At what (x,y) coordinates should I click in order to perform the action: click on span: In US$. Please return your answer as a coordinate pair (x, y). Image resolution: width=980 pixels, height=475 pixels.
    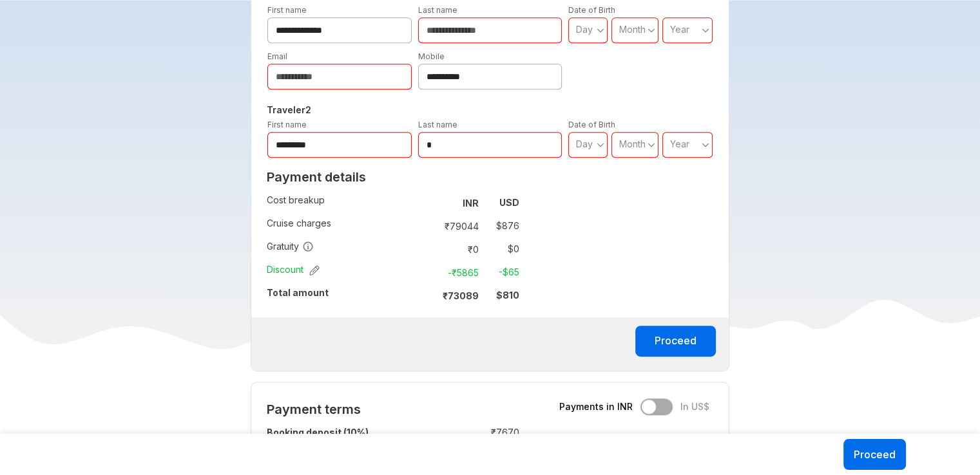
    Looking at the image, I should click on (695, 407).